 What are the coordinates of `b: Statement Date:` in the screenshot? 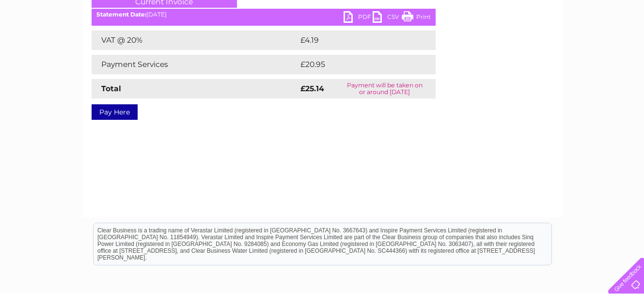 It's located at (121, 14).